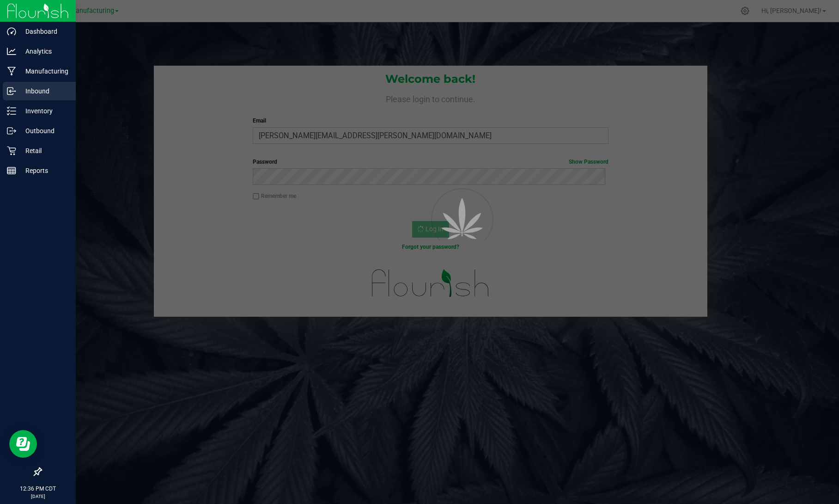 Image resolution: width=839 pixels, height=504 pixels. I want to click on inline-svg: Retail, so click(12, 150).